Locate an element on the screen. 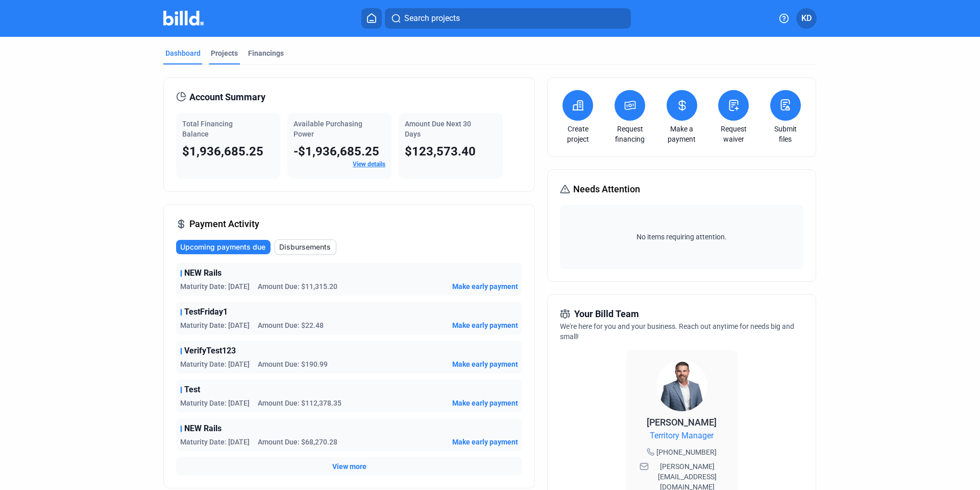 The height and width of the screenshot is (490, 980). span: Disbursements is located at coordinates (305, 247).